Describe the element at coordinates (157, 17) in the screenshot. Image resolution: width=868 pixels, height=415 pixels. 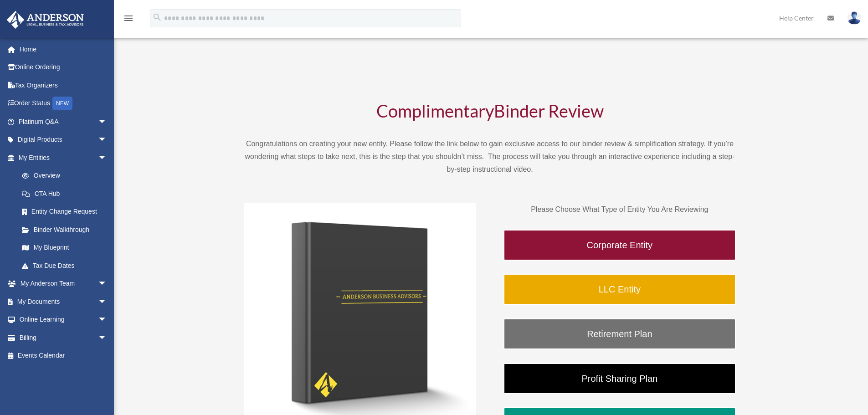
I see `i: search` at that location.